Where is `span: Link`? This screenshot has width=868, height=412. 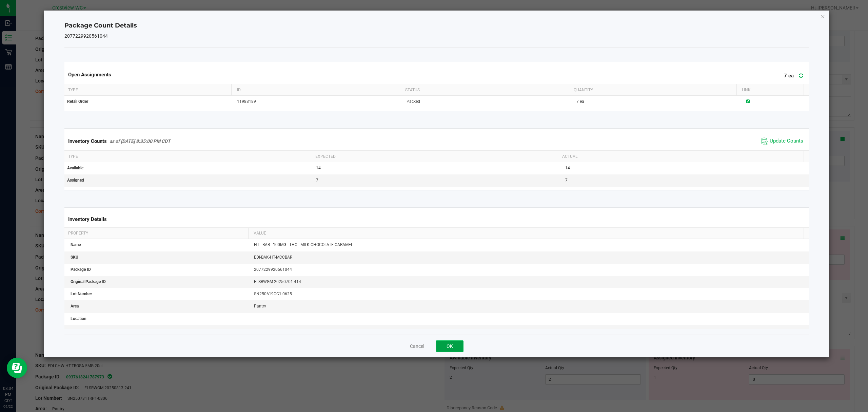
span: Link is located at coordinates (746, 90).